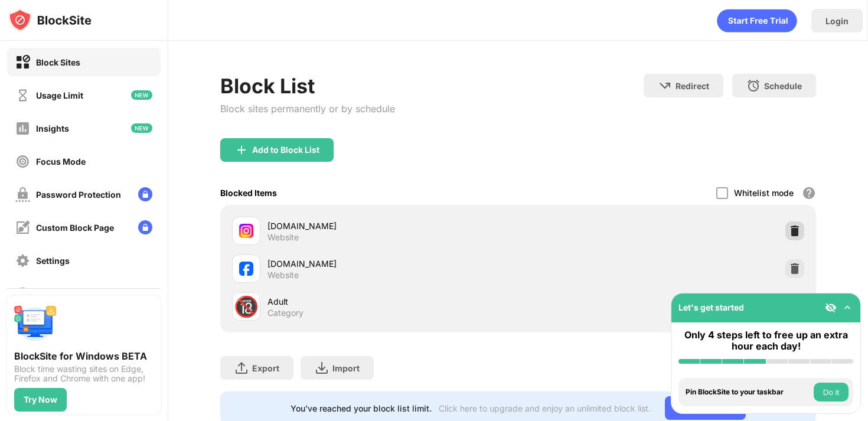 This screenshot has height=421, width=868. I want to click on div: Let's get started, so click(711, 306).